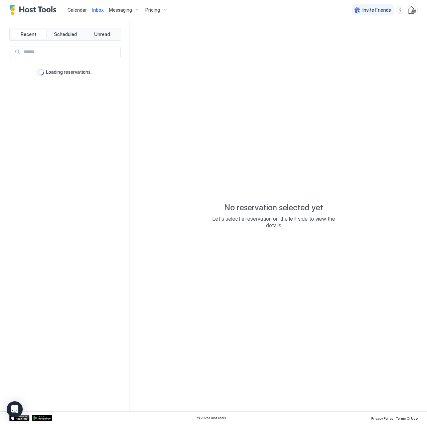 The width and height of the screenshot is (427, 424). I want to click on div: Host Tools Logo, so click(34, 10).